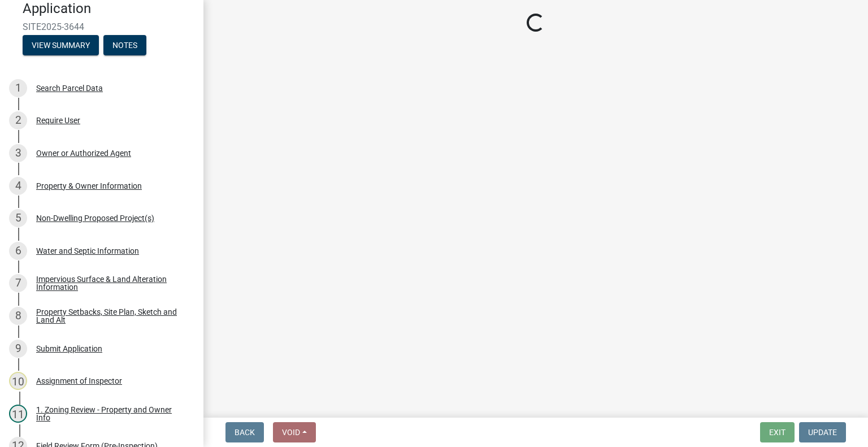 The height and width of the screenshot is (447, 868). Describe the element at coordinates (88, 251) in the screenshot. I see `div: Water and Septic Information` at that location.